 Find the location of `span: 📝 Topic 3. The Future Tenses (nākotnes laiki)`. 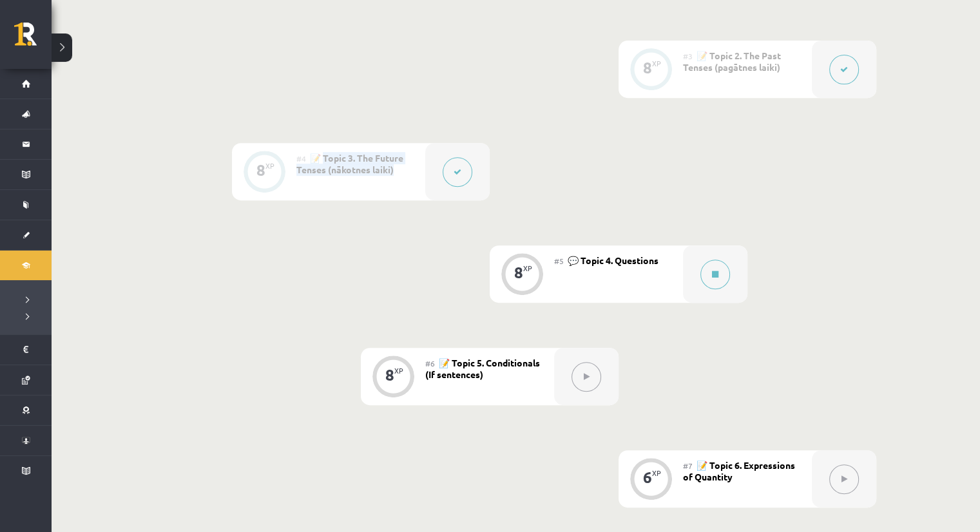

span: 📝 Topic 3. The Future Tenses (nākotnes laiki) is located at coordinates (350, 163).